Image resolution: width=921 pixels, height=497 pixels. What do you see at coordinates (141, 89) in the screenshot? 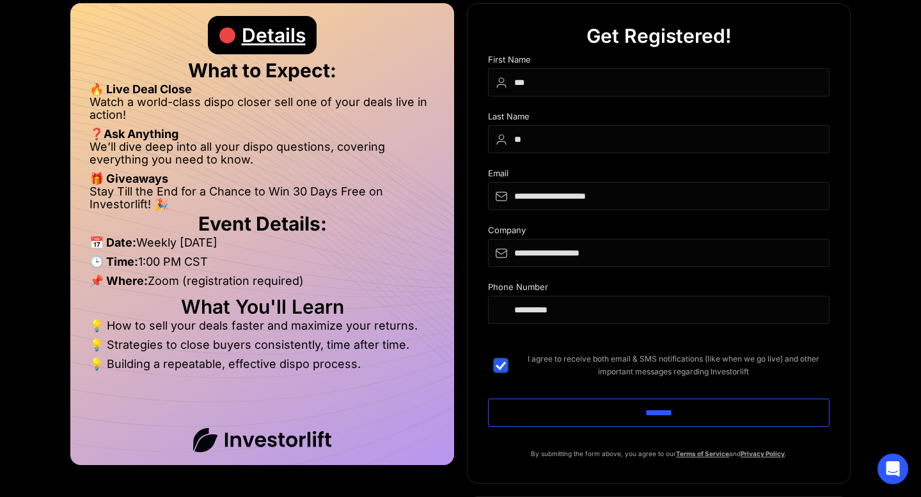
I see `strong: 🔥 Live Deal Close` at bounding box center [141, 89].